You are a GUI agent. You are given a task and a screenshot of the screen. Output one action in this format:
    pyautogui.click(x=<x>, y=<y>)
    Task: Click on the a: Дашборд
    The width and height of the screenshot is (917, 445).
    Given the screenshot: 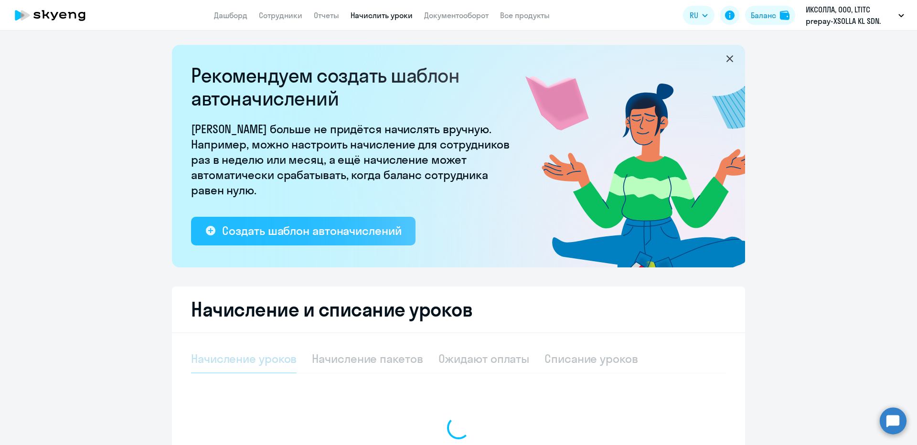 What is the action you would take?
    pyautogui.click(x=231, y=15)
    